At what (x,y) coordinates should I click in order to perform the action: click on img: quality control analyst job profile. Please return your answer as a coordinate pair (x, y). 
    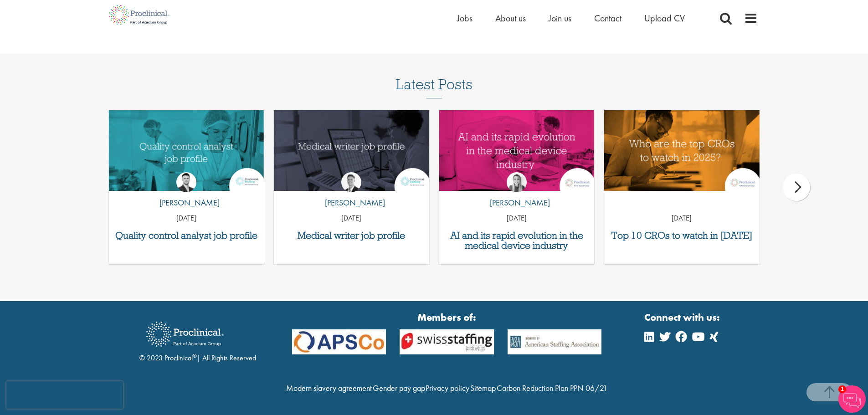
    Looking at the image, I should click on (186, 151).